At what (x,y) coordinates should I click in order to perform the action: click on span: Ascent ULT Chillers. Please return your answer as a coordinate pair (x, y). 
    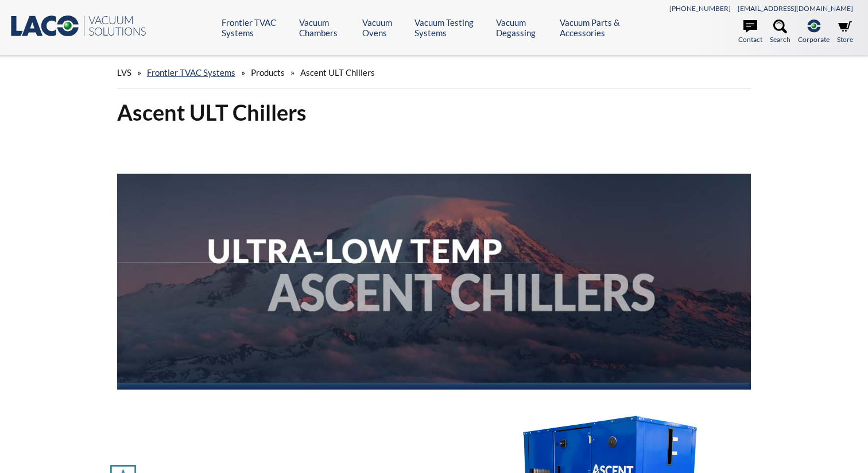
    Looking at the image, I should click on (338, 72).